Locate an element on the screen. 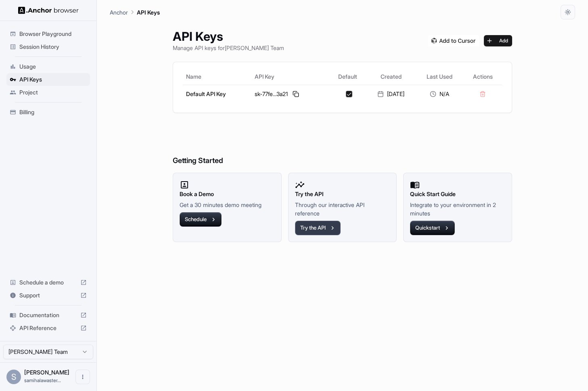  div: Session History is located at coordinates (48, 47).